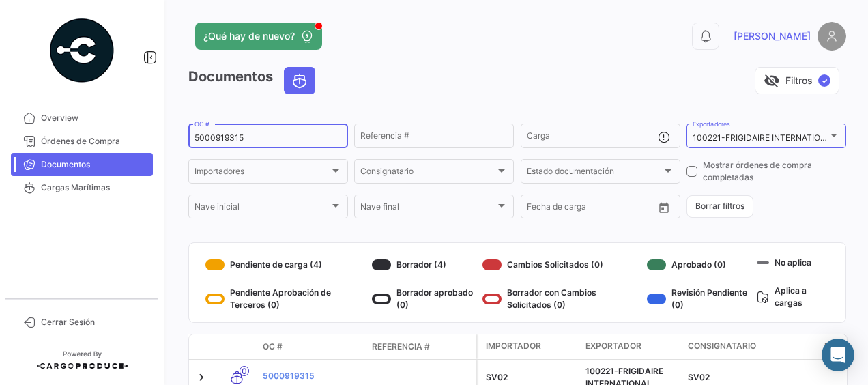  I want to click on span: Overview, so click(94, 118).